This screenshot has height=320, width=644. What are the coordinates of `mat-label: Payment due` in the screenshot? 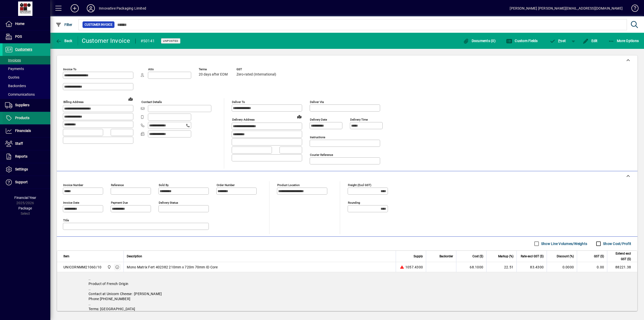 It's located at (119, 202).